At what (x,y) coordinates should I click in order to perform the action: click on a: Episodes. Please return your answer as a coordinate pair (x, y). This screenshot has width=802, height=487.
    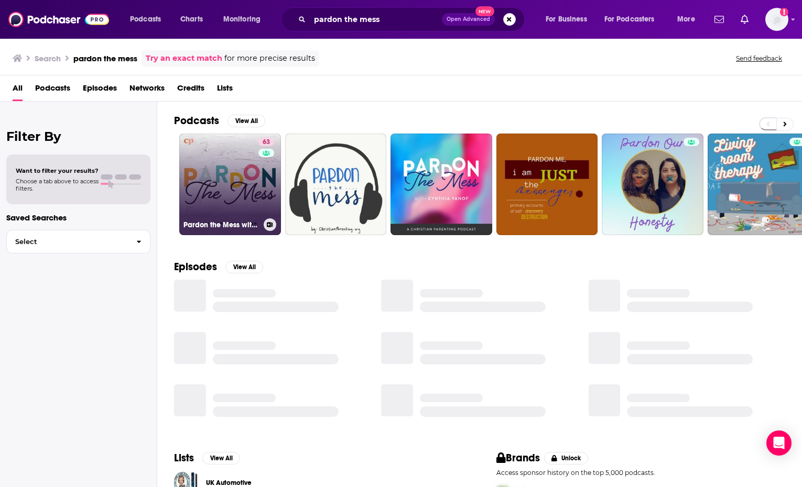
    Looking at the image, I should click on (100, 90).